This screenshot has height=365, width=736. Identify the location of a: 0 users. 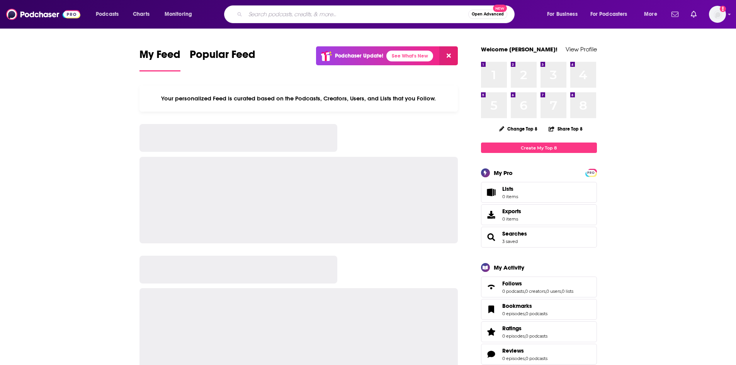
(554, 291).